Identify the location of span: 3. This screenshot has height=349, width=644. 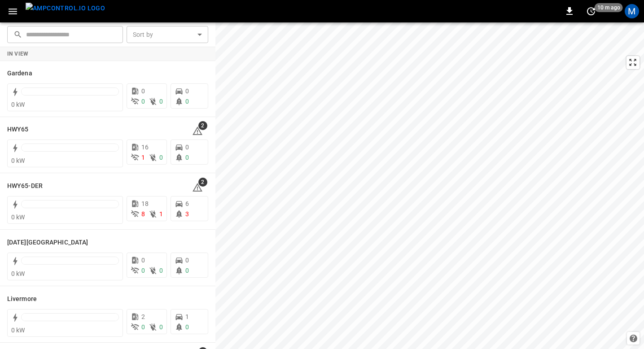
(187, 214).